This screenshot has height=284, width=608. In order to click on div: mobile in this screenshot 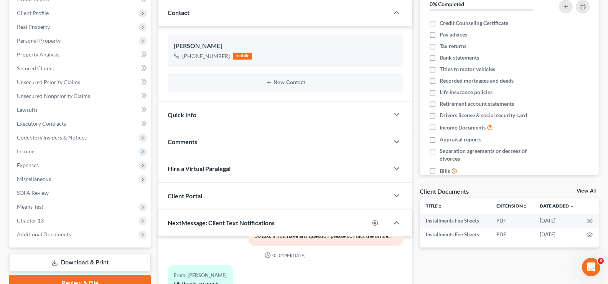, I will do `click(243, 56)`.